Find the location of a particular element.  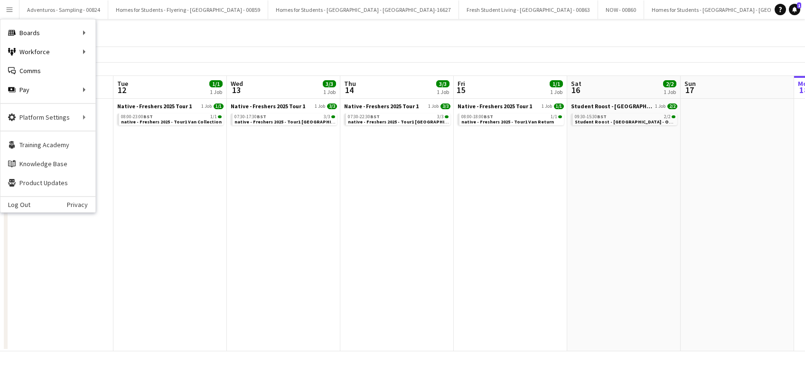

div: Native - Freshers 2025 Tour 11 Job1/108:00-18:00BST1/1native - Freshers 2025 - Tour1 Van Return is located at coordinates (511, 115).